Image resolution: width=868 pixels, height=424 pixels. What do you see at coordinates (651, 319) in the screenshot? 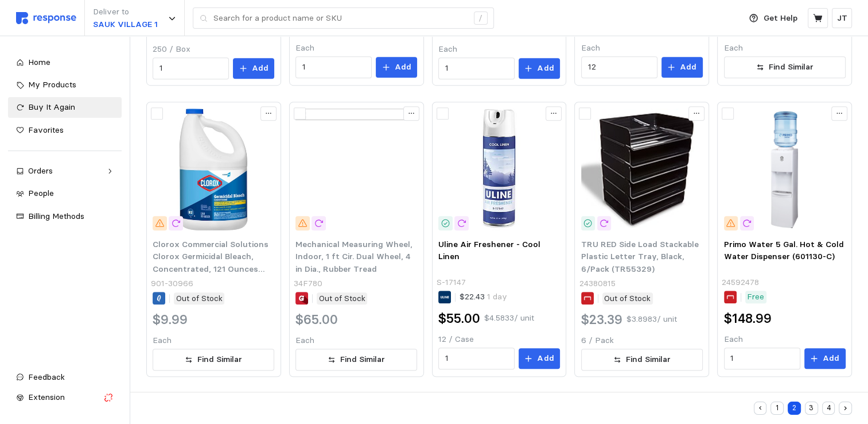
I see `p: $3.8983 / unit` at bounding box center [651, 319].